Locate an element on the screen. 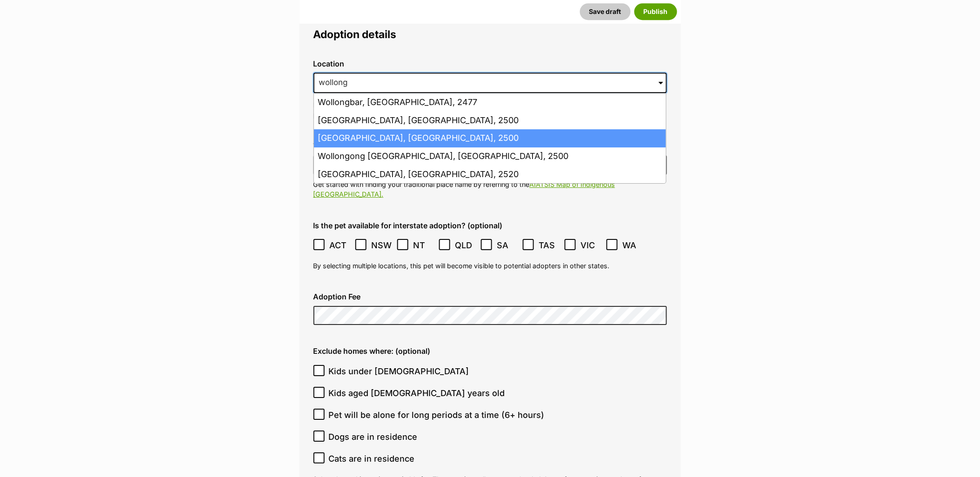 The image size is (980, 477). span: NSW is located at coordinates (381, 245).